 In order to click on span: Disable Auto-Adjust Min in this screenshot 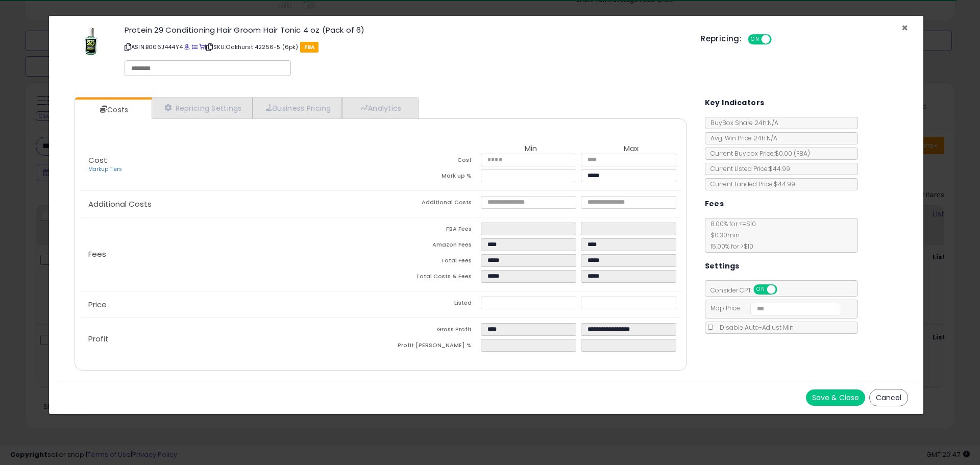, I will do `click(754, 327)`.